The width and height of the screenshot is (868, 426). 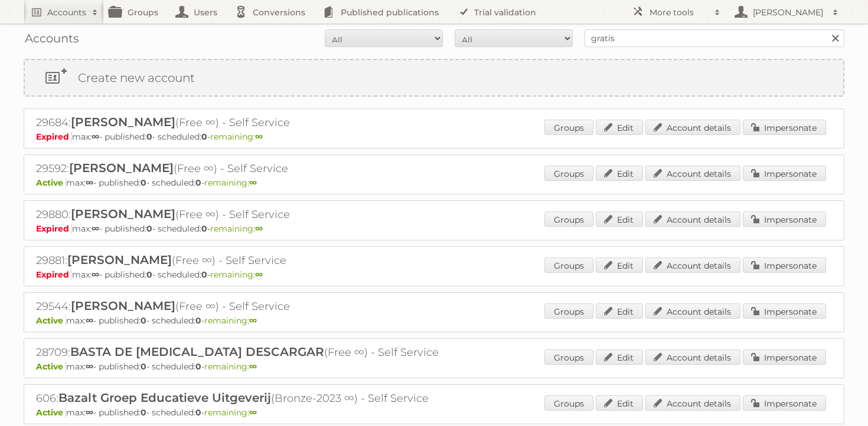 What do you see at coordinates (164, 398) in the screenshot?
I see `span: Bazalt Groep Educatieve Uitgeverij` at bounding box center [164, 398].